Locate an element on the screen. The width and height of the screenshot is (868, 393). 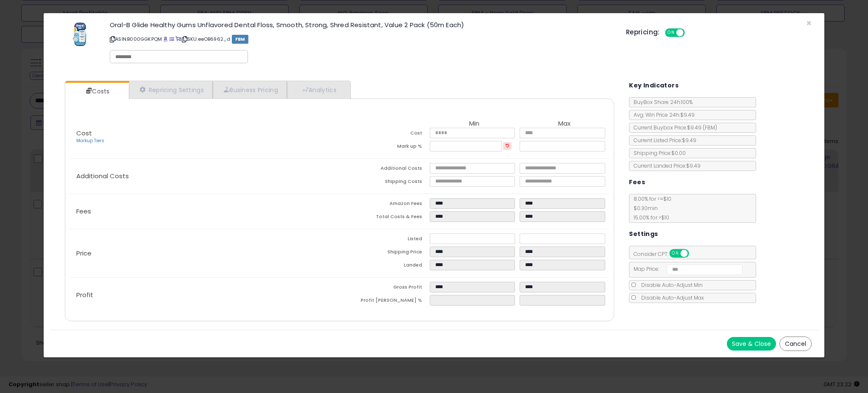
p: Profit is located at coordinates (204, 295).